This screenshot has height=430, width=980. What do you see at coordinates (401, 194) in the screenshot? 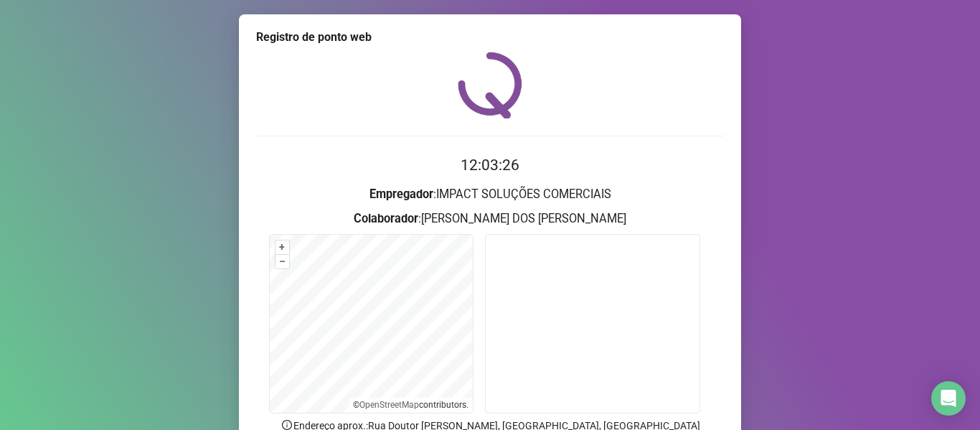
I see `strong: Empregador` at bounding box center [401, 194].